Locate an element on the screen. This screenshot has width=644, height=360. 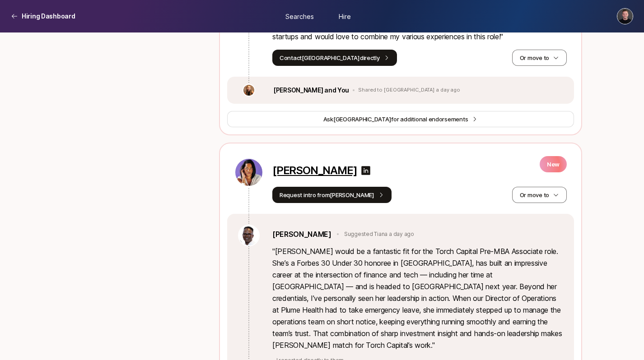
p: Hiring Dashboard is located at coordinates (48, 16).